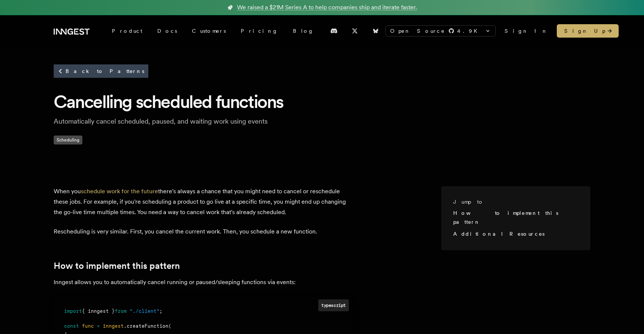  Describe the element at coordinates (334, 31) in the screenshot. I see `a: Discord` at that location.